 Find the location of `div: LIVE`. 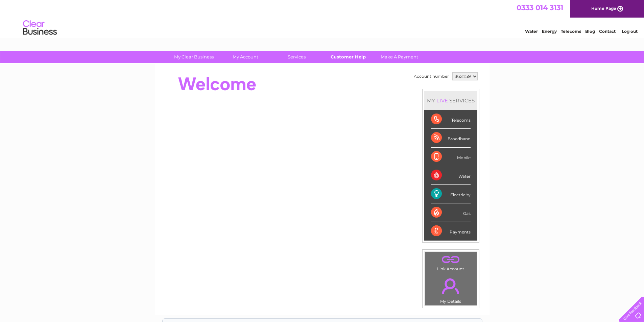

div: LIVE is located at coordinates (442, 100).